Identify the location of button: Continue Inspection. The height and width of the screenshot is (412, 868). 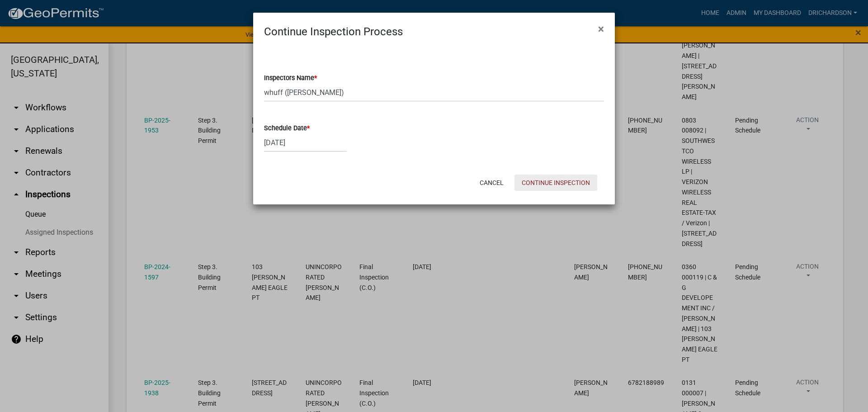
(556, 183).